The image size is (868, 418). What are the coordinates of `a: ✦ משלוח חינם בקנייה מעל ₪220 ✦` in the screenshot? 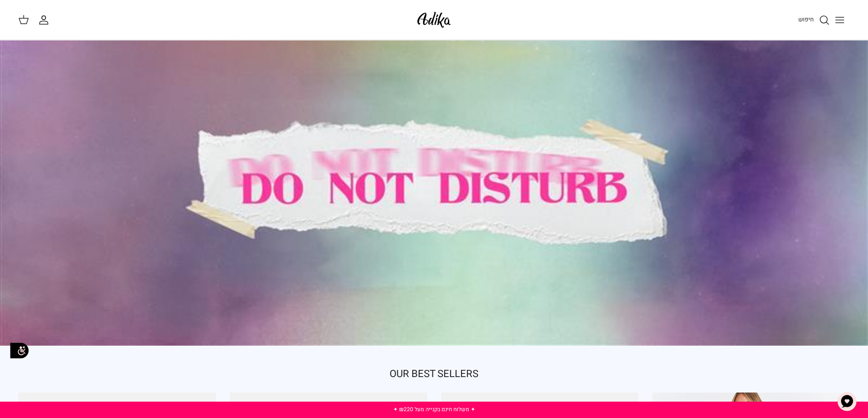 It's located at (434, 410).